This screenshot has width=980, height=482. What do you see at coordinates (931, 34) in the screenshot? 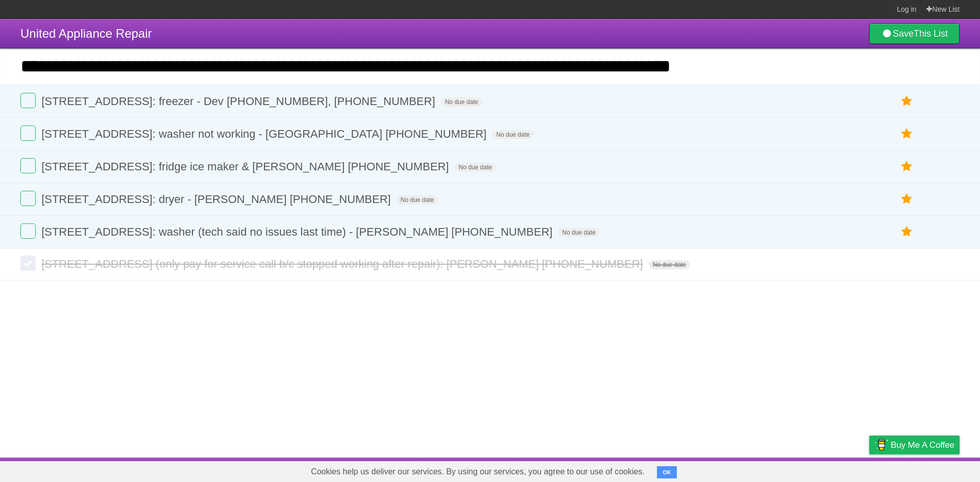
I see `b: This List` at bounding box center [931, 34].